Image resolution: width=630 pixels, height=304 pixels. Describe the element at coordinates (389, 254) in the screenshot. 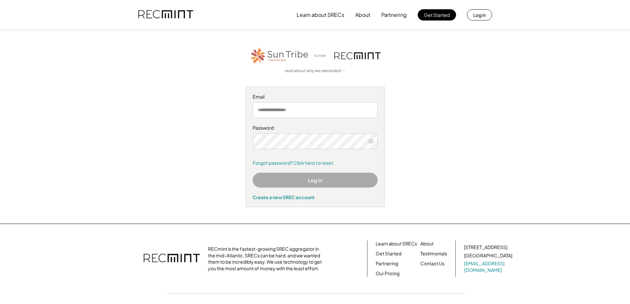

I see `a: Get Started` at that location.